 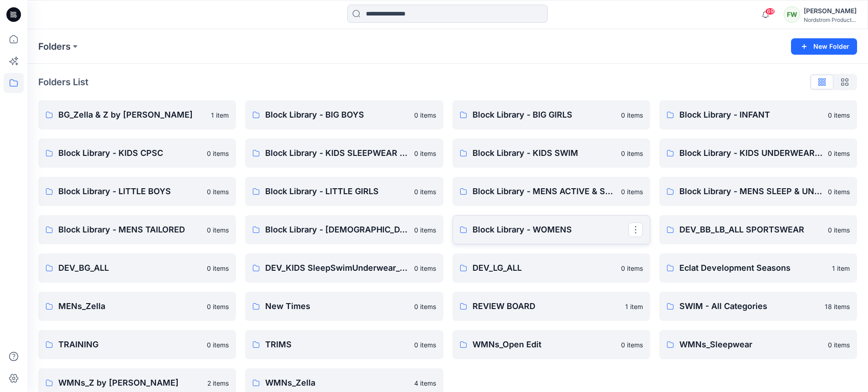 What do you see at coordinates (546, 306) in the screenshot?
I see `p: REVIEW BOARD` at bounding box center [546, 306].